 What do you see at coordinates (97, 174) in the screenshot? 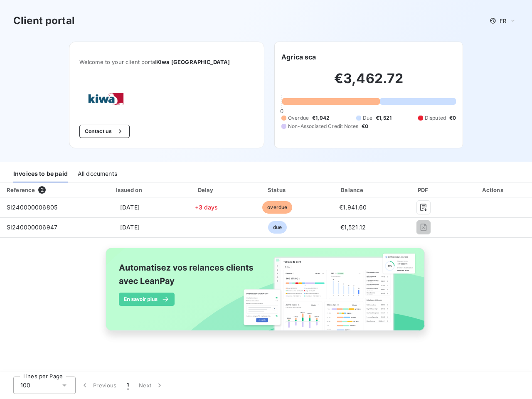
I see `div: All documents` at bounding box center [97, 174].